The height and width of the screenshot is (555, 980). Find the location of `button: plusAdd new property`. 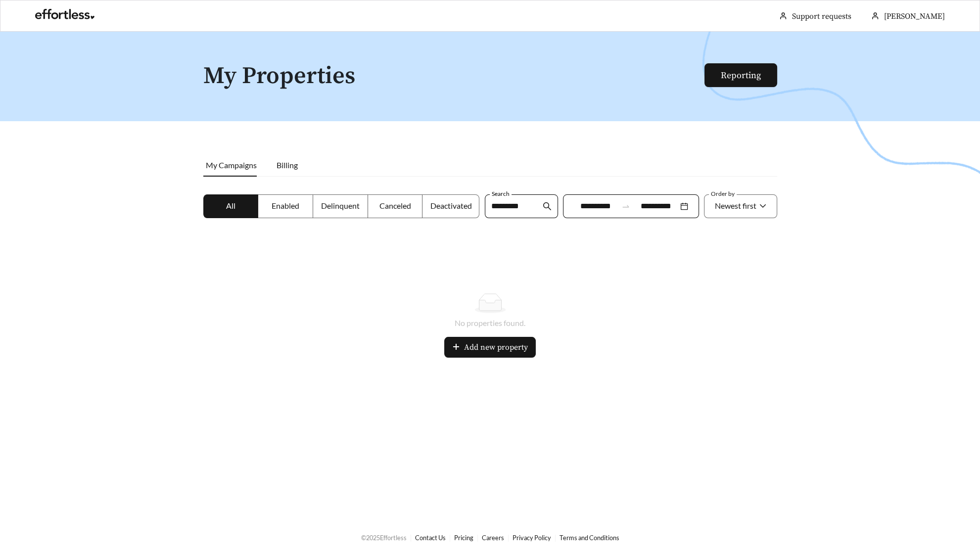

button: plusAdd new property is located at coordinates (489, 348).